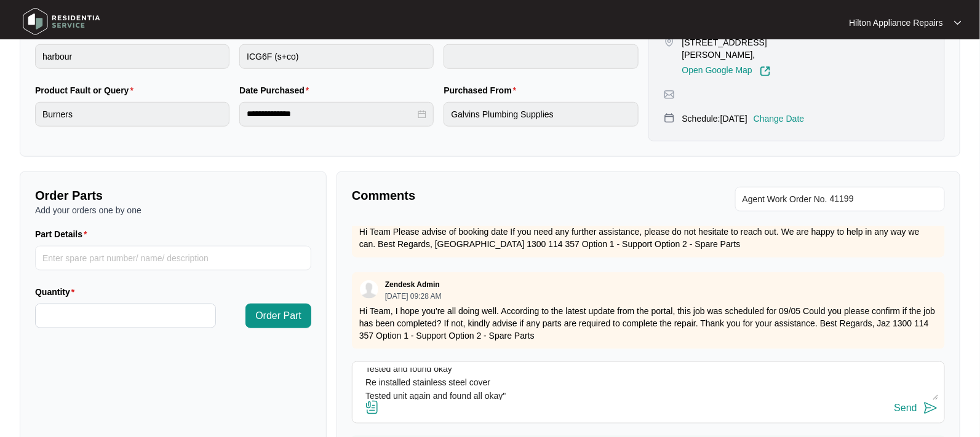 This screenshot has width=980, height=437. Describe the element at coordinates (726, 72) in the screenshot. I see `a: Open Google Map` at that location.